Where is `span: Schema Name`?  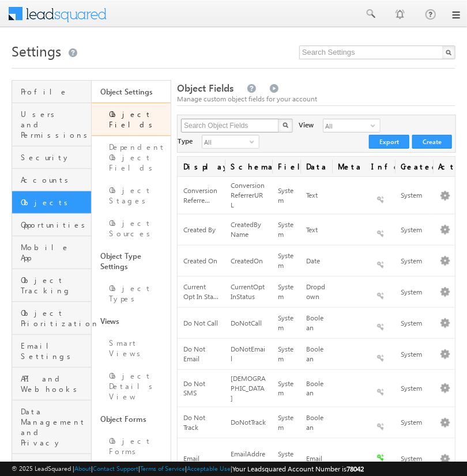
span: Schema Name is located at coordinates (249, 167).